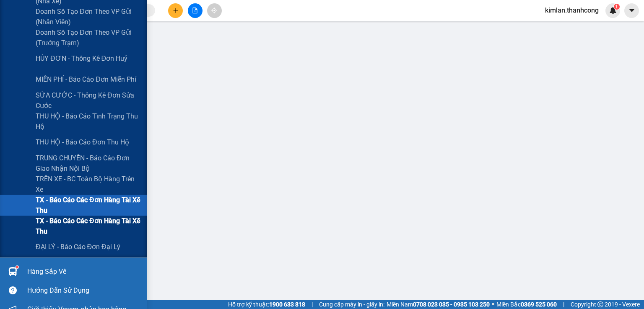  Describe the element at coordinates (176, 10) in the screenshot. I see `span: plus` at that location.